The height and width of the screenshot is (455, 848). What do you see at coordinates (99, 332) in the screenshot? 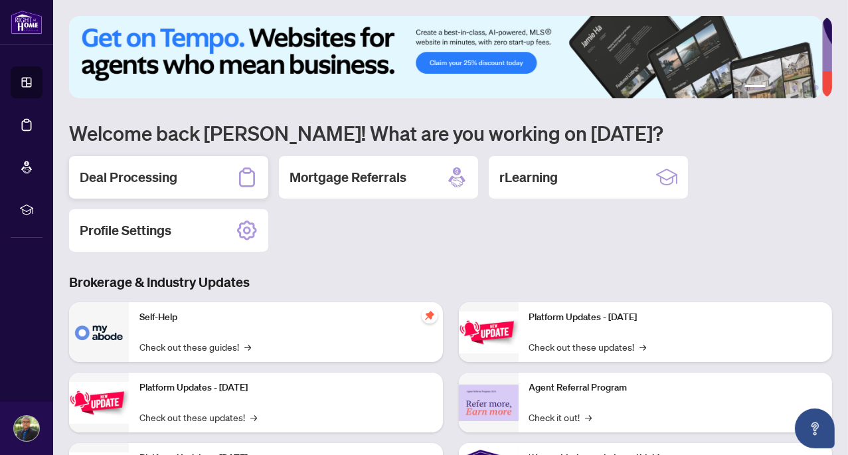
I see `img: Self-Help` at bounding box center [99, 332].